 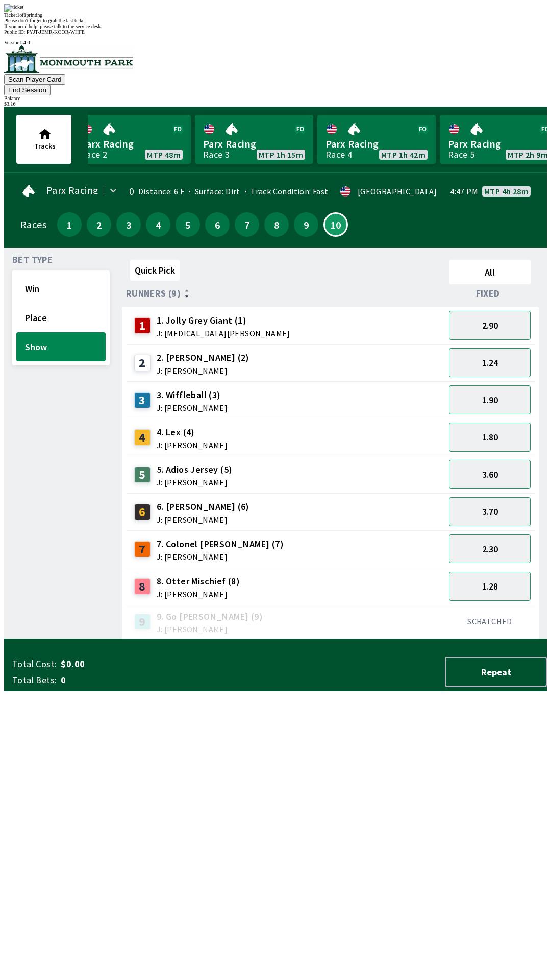 What do you see at coordinates (276, 98) in the screenshot?
I see `div: Balance` at bounding box center [276, 98].